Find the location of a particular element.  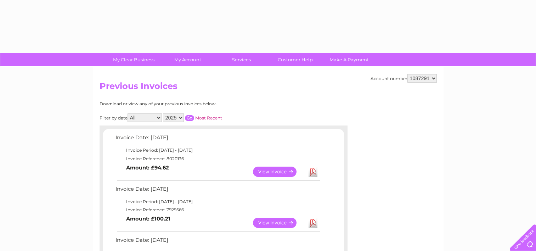

b: Amount: £100.21 is located at coordinates (148, 218).